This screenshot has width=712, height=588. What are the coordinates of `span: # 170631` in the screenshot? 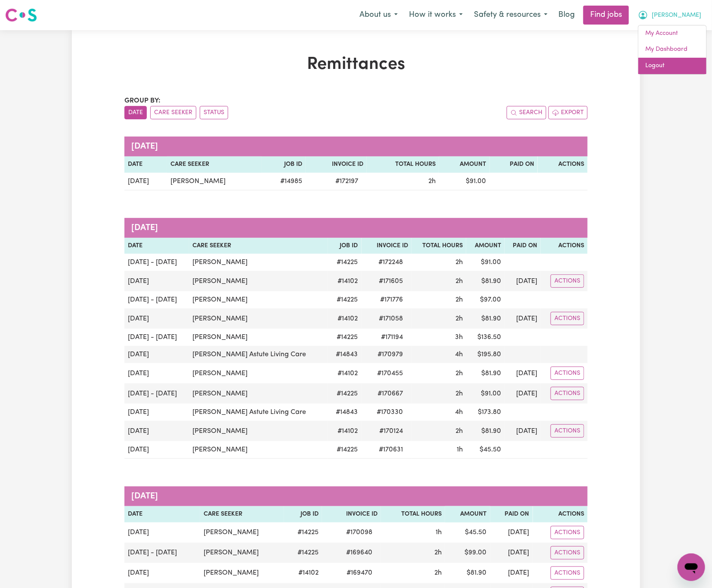 It's located at (391, 449).